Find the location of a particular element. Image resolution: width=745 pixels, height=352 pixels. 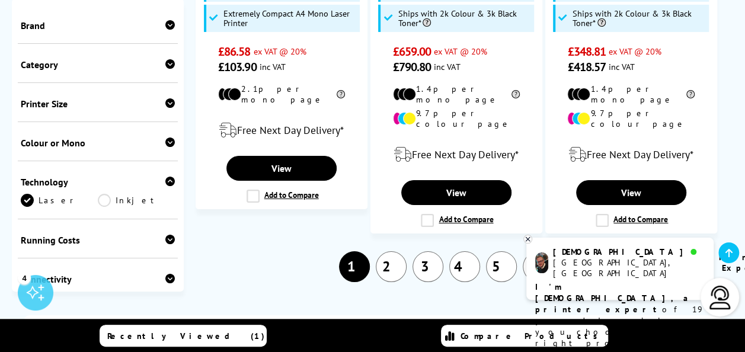

img: user-headset-light.svg is located at coordinates (720, 298).